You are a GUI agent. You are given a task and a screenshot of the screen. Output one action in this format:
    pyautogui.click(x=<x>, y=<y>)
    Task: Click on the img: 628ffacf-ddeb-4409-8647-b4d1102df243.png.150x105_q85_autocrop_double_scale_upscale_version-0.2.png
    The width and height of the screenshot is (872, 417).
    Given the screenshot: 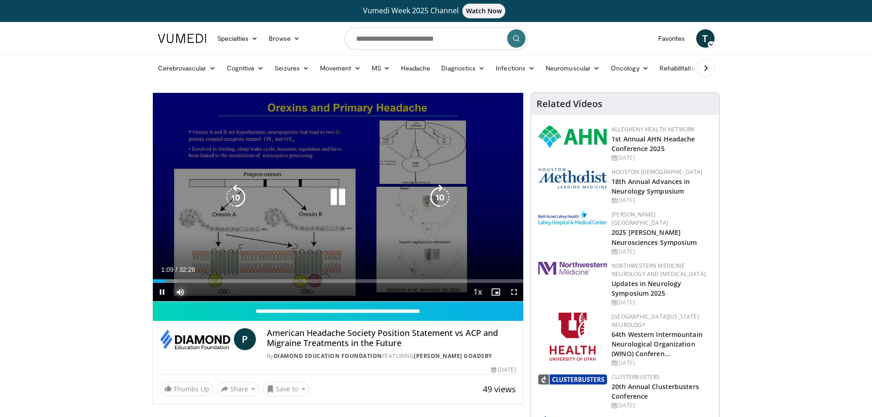 What is the action you would take?
    pyautogui.click(x=573, y=136)
    